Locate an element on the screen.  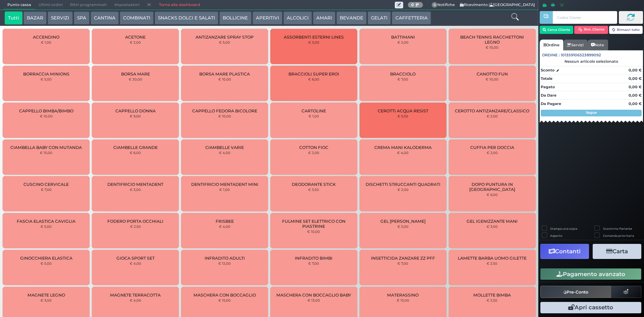
small: € 12,00 is located at coordinates (224, 264).